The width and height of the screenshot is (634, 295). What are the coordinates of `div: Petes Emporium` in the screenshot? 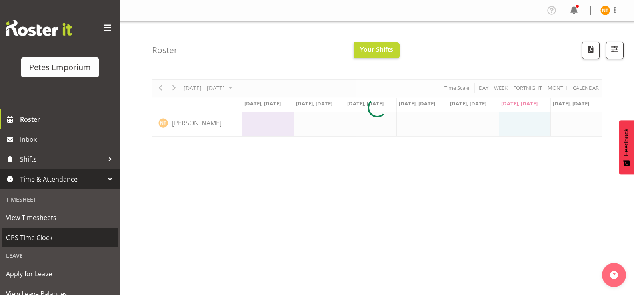 It's located at (60, 68).